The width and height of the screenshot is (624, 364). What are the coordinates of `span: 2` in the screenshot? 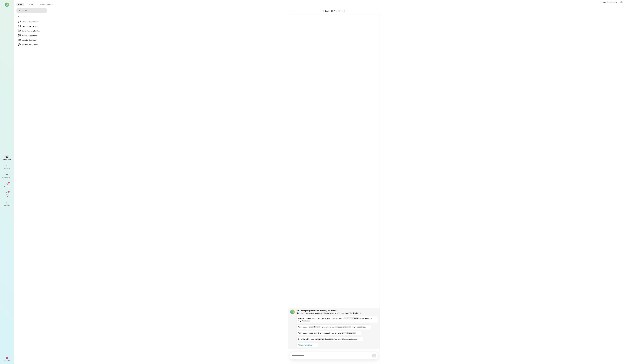 It's located at (9, 192).